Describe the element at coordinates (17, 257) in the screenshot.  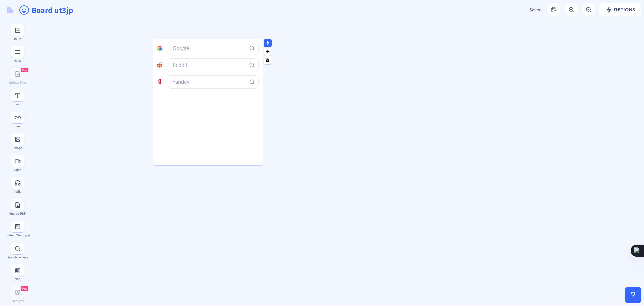
I see `div: Search Engines` at that location.